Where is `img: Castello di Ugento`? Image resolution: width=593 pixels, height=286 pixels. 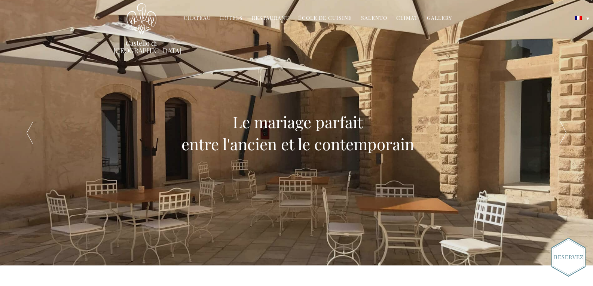
img: Castello di Ugento is located at coordinates (141, 19).